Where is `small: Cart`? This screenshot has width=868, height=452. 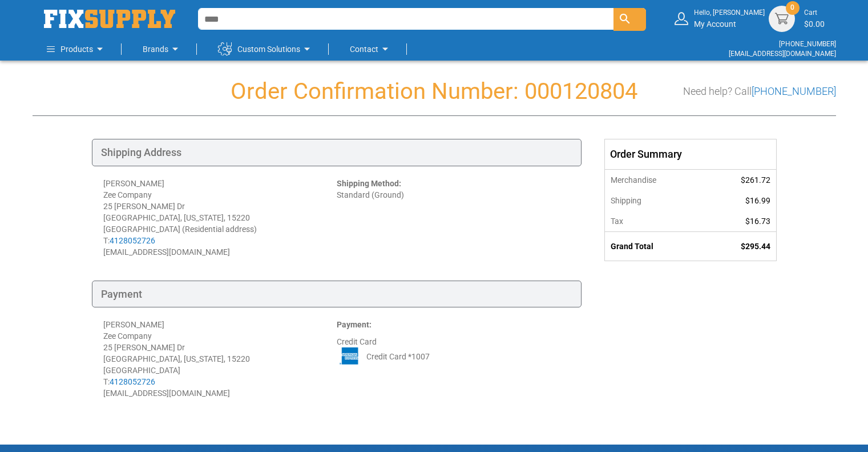
small: Cart is located at coordinates (814, 13).